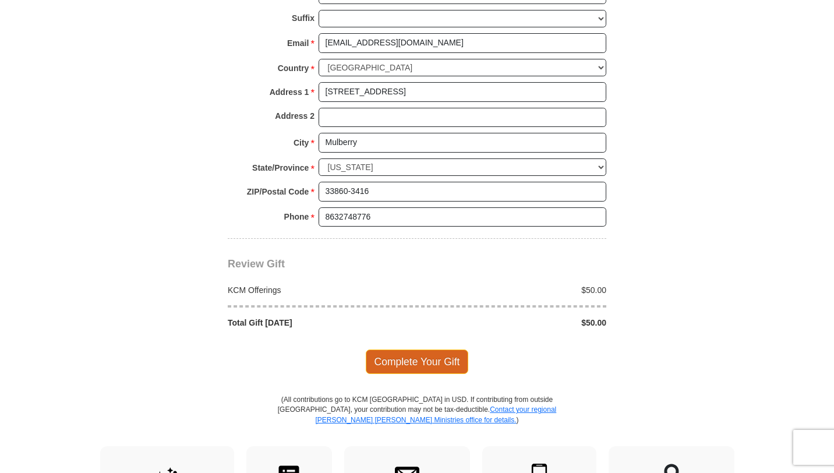  Describe the element at coordinates (303, 18) in the screenshot. I see `strong: Suffix` at that location.